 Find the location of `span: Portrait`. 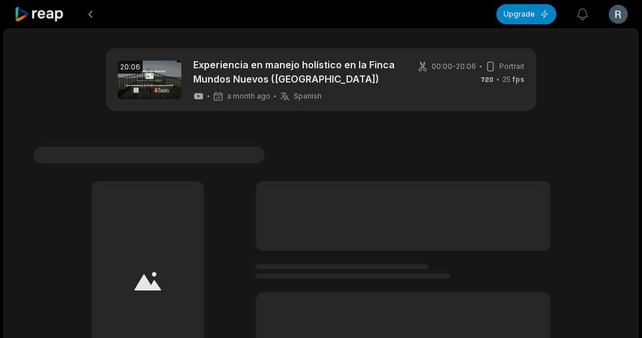

span: Portrait is located at coordinates (512, 67).